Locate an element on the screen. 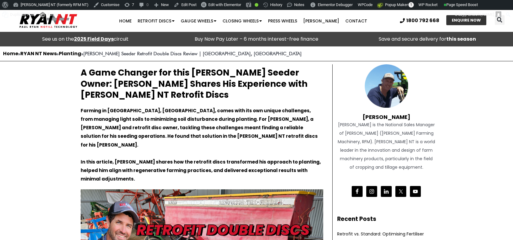 The height and width of the screenshot is (240, 513). span: Edit with Elementor is located at coordinates (224, 5).